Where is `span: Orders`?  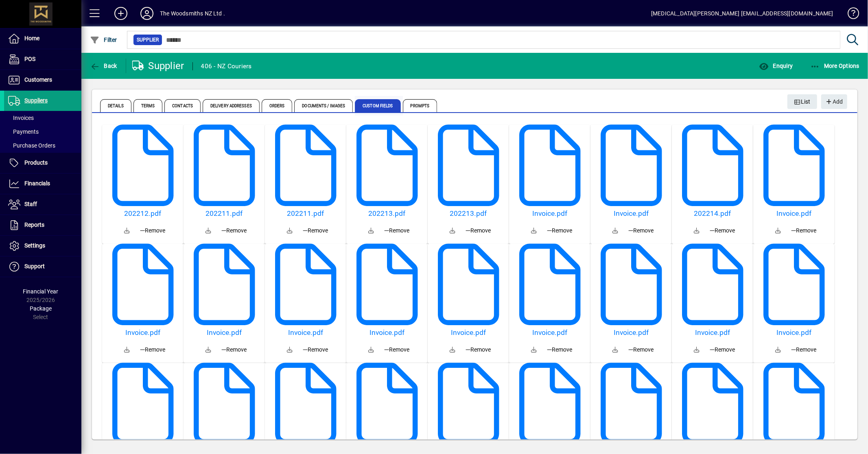 span: Orders is located at coordinates (277, 106).